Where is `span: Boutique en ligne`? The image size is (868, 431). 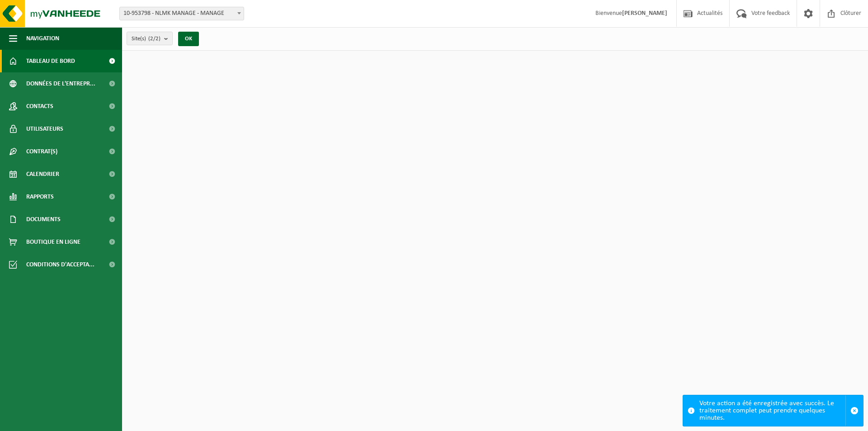 span: Boutique en ligne is located at coordinates (53, 242).